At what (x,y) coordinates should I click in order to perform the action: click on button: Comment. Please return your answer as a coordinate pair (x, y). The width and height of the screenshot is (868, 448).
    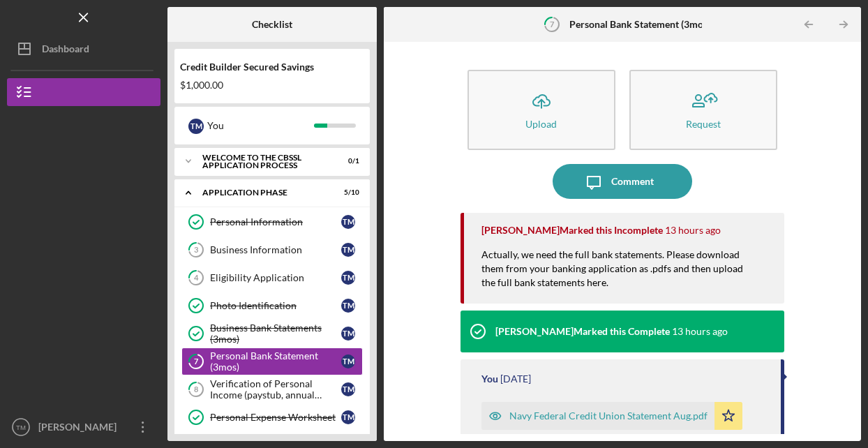
    Looking at the image, I should click on (623, 182).